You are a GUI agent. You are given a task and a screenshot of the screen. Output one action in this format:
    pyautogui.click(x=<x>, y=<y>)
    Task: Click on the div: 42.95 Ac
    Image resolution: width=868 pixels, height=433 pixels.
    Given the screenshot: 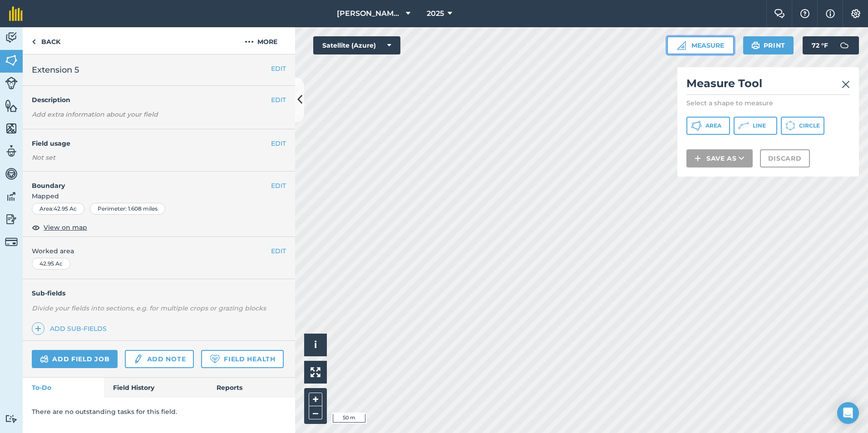 What is the action you would take?
    pyautogui.click(x=50, y=264)
    